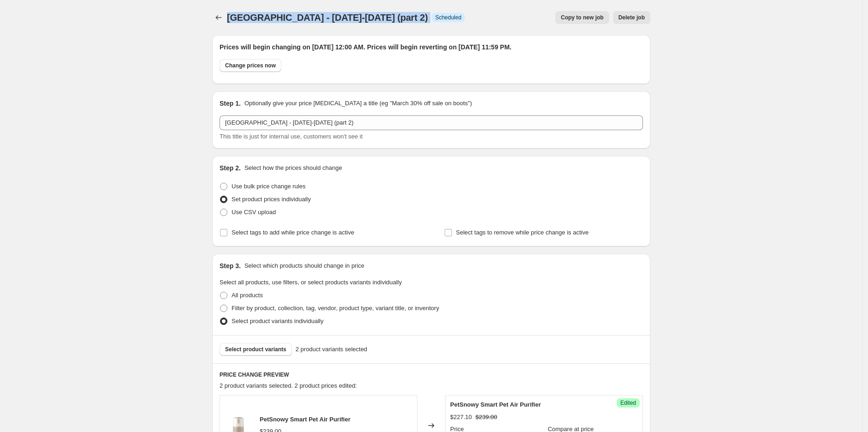 This screenshot has height=432, width=868. Describe the element at coordinates (335, 308) in the screenshot. I see `span: Filter by product, collection, tag, vendor, product type, variant title, or inventory` at that location.